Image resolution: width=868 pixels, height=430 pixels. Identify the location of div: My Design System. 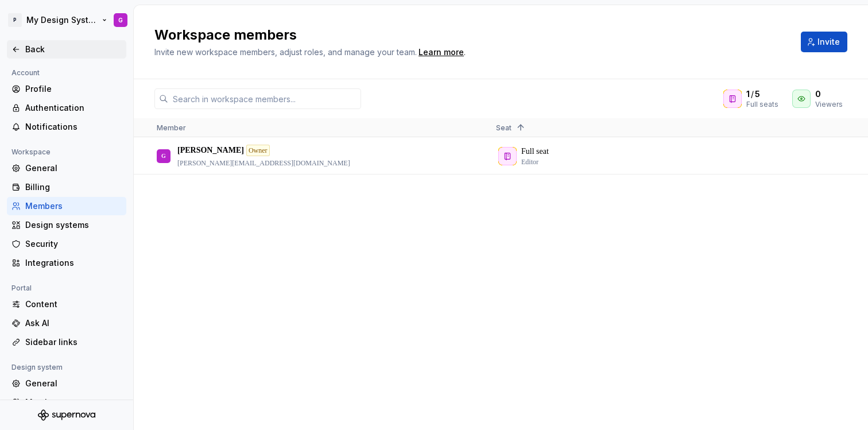
(63, 20).